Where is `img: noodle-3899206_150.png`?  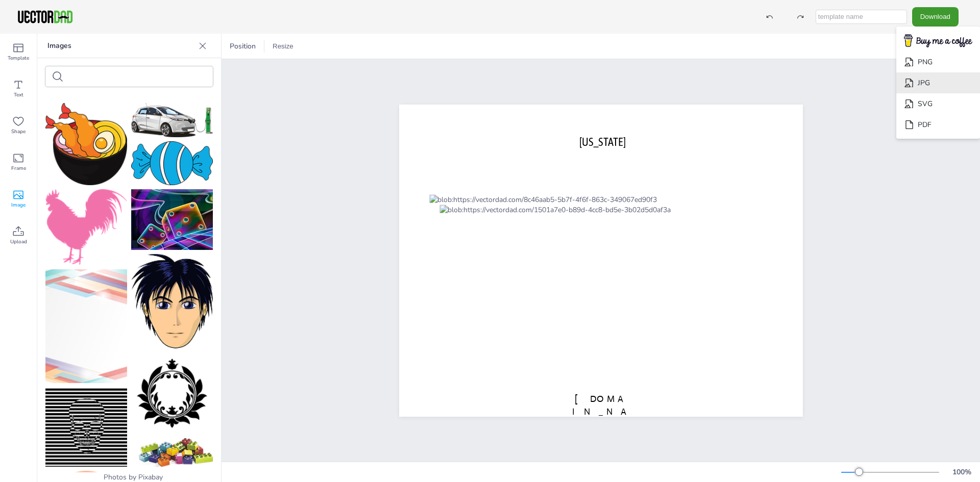
img: noodle-3899206_150.png is located at coordinates (86, 144).